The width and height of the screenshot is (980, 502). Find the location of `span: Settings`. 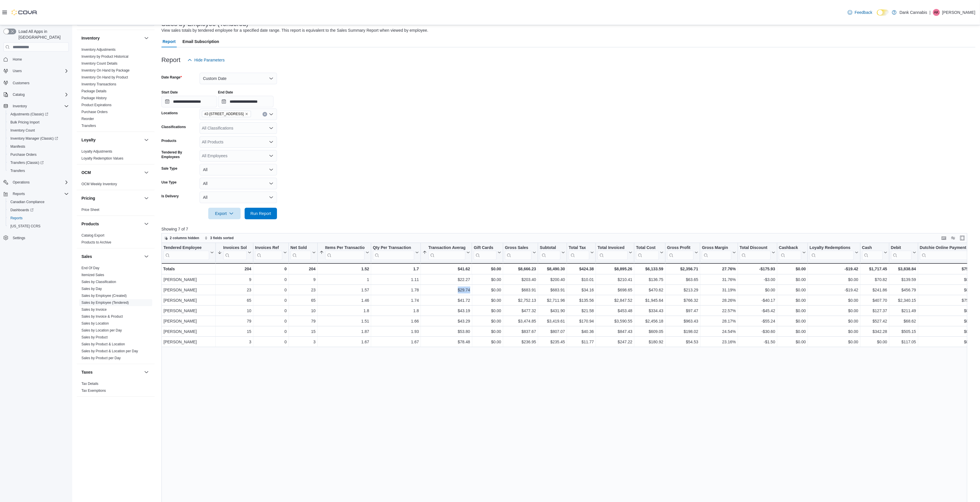

span: Settings is located at coordinates (19, 238).